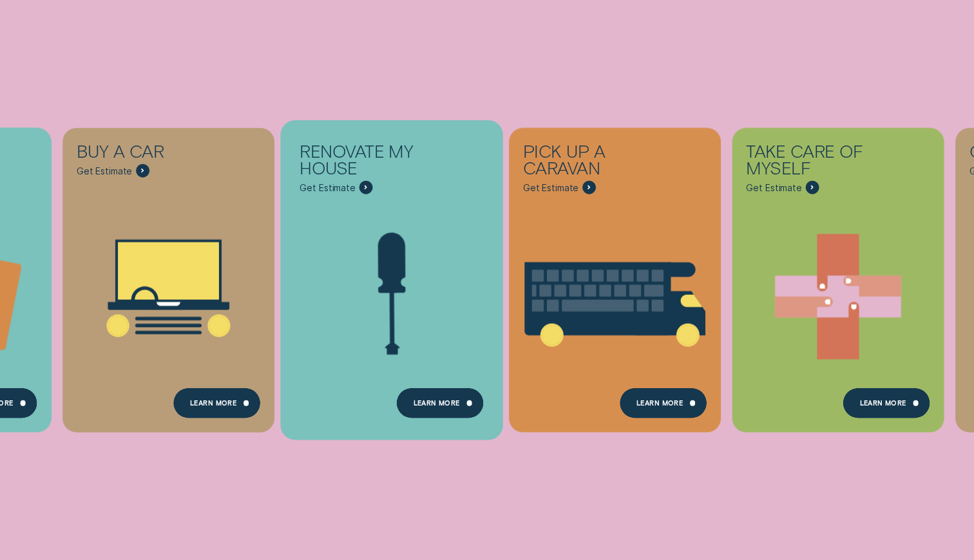 The height and width of the screenshot is (560, 974). I want to click on div: Buy a car, so click(144, 152).